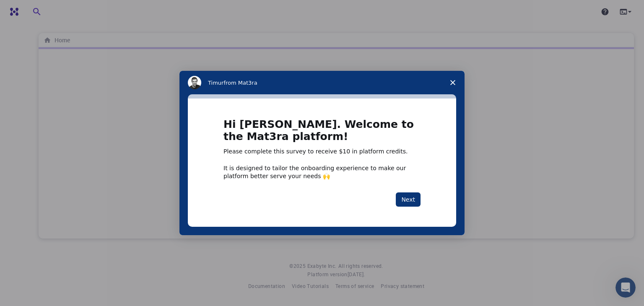 This screenshot has width=644, height=306. What do you see at coordinates (453, 82) in the screenshot?
I see `span: Close survey` at bounding box center [453, 82].